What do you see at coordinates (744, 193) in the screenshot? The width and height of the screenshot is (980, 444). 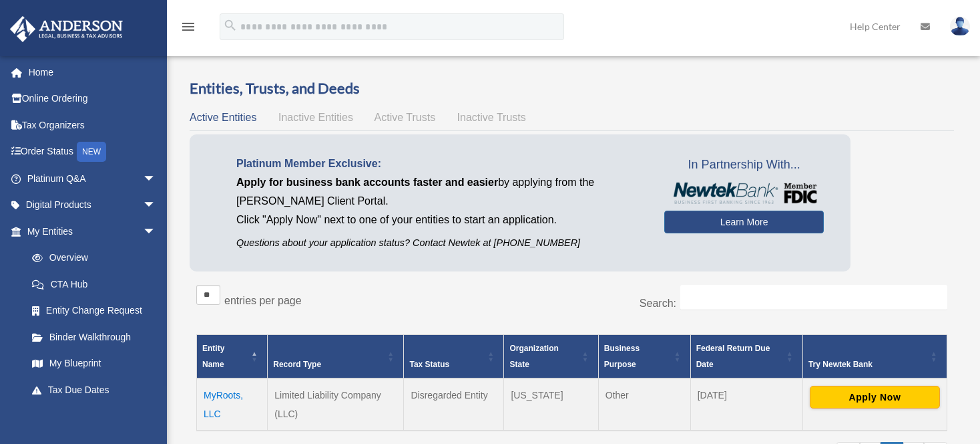 I see `img: NewtekBankLogoSM.png` at bounding box center [744, 193].